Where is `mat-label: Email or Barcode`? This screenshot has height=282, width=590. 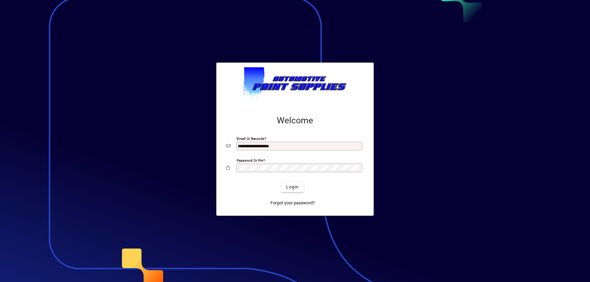
mat-label: Email or Barcode is located at coordinates (250, 139).